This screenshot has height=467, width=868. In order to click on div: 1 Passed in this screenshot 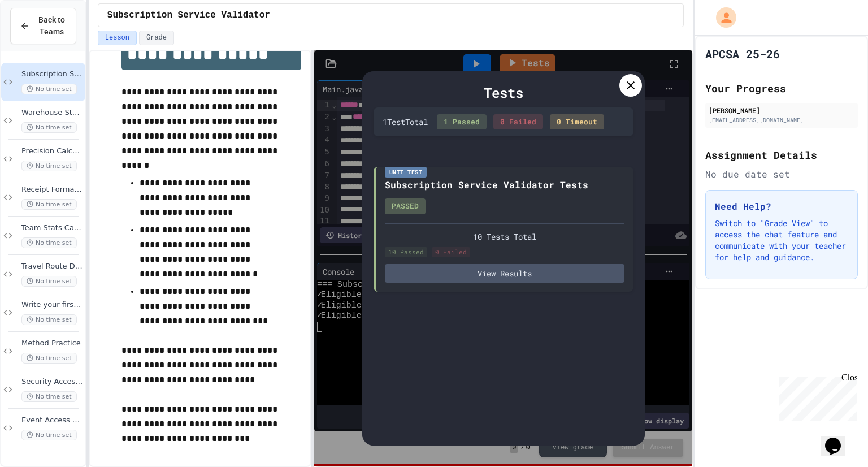, I will do `click(462, 122)`.